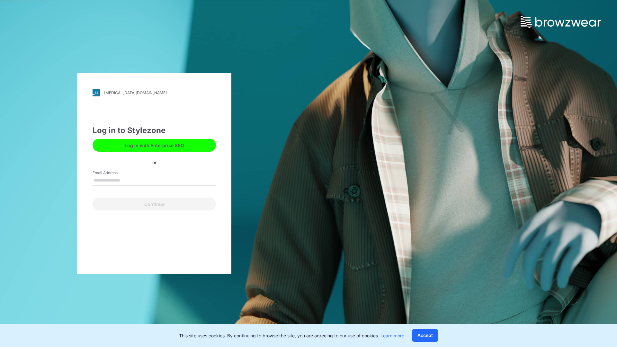  Describe the element at coordinates (154, 130) in the screenshot. I see `div: Log in to Stylezone` at that location.